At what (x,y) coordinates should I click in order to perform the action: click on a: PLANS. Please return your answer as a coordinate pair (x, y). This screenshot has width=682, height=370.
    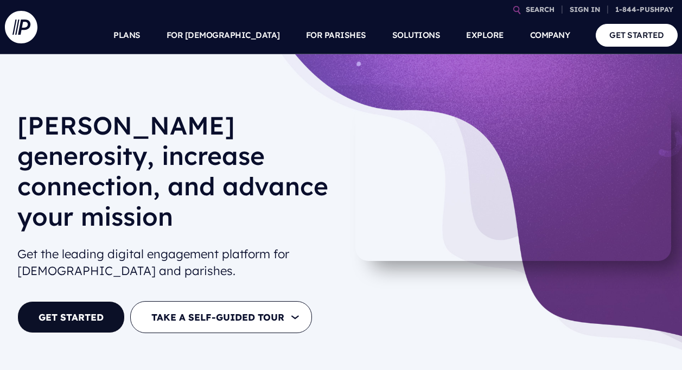
    Looking at the image, I should click on (127, 35).